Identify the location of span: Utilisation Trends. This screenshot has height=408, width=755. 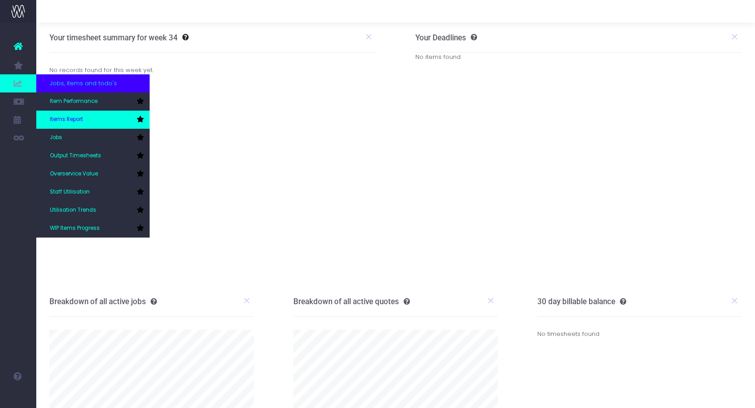
(73, 210).